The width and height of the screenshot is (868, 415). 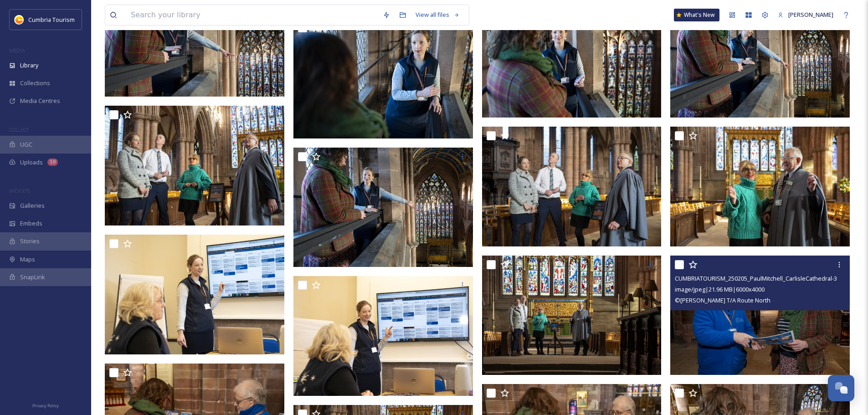 I want to click on div: 10, so click(x=52, y=163).